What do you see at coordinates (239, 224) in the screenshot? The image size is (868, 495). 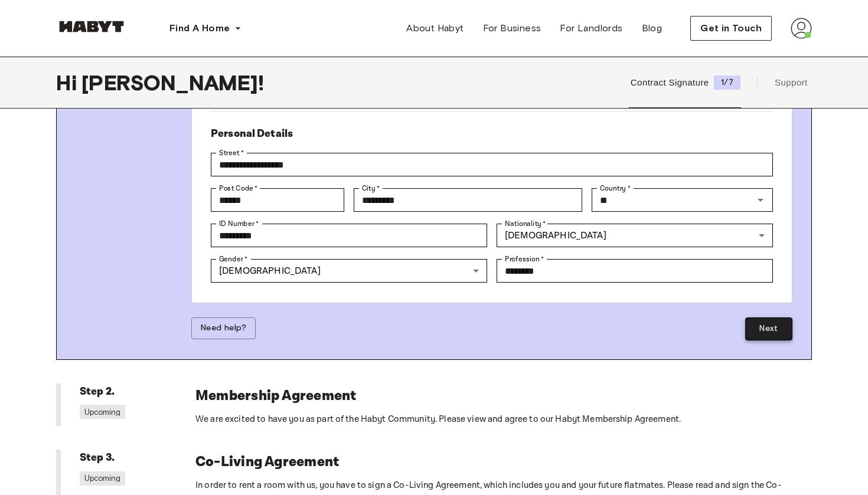 I see `label: ID Number` at bounding box center [239, 224].